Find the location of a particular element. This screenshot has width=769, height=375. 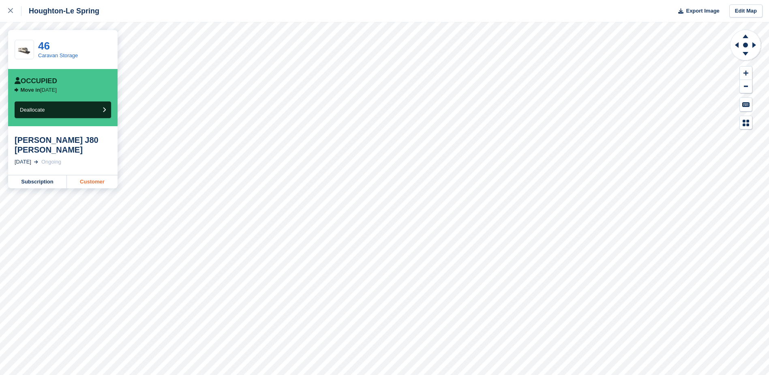

span: Deallocate is located at coordinates (32, 110).